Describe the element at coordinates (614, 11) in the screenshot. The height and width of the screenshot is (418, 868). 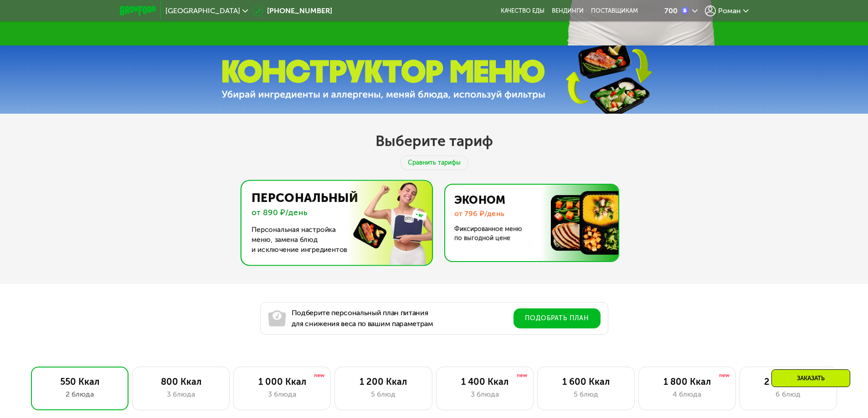
I see `div: поставщикам` at that location.